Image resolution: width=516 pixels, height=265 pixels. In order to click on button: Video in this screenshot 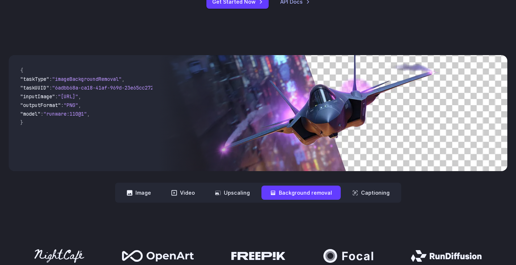, I will do `click(183, 192)`.